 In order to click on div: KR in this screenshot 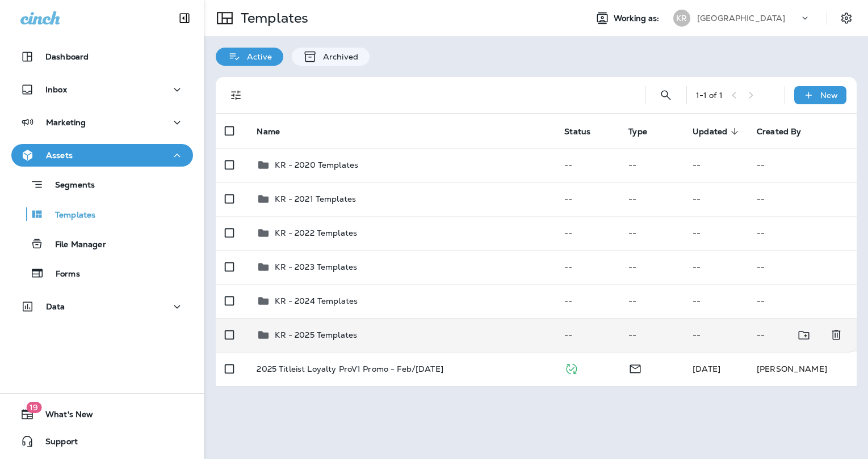, I will do `click(681, 18)`.